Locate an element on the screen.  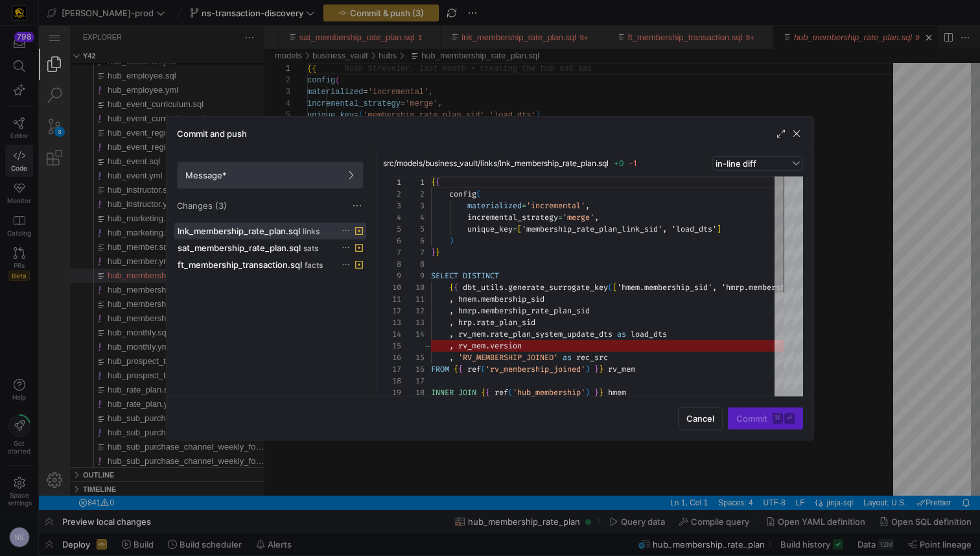
span: membership_rate_plan_sid is located at coordinates (642, 230).